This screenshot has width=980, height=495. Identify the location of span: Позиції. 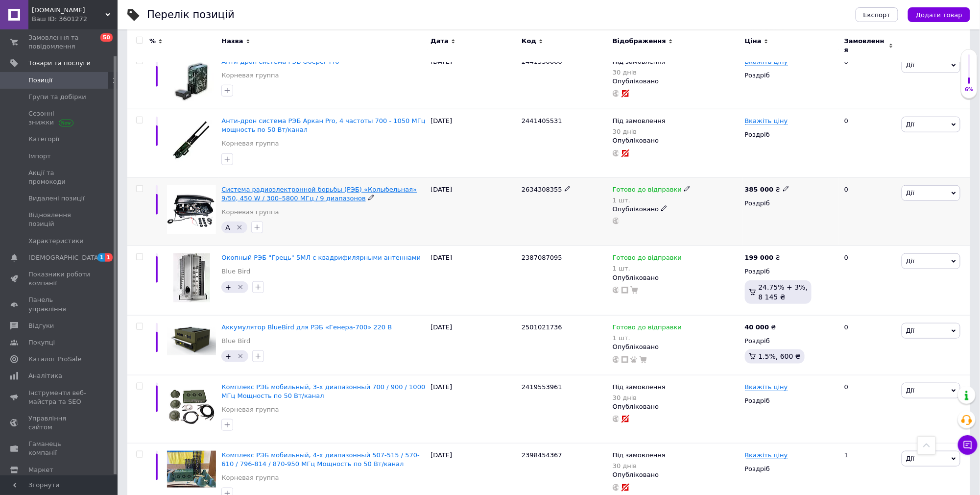
(40, 80).